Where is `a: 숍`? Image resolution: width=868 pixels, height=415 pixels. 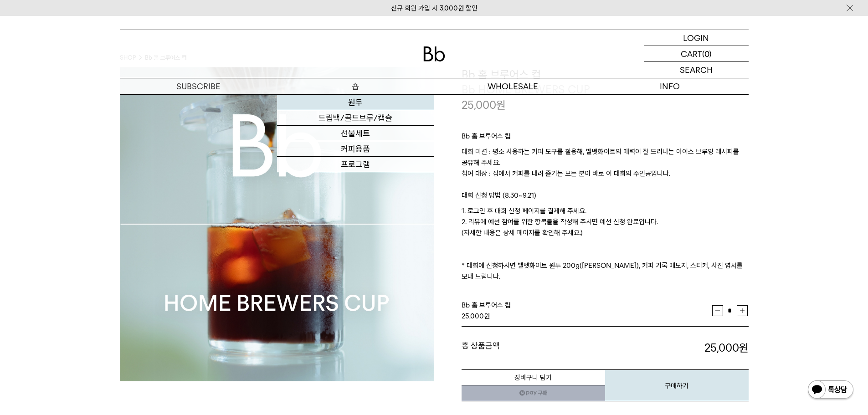
a: 숍 is located at coordinates (355, 86).